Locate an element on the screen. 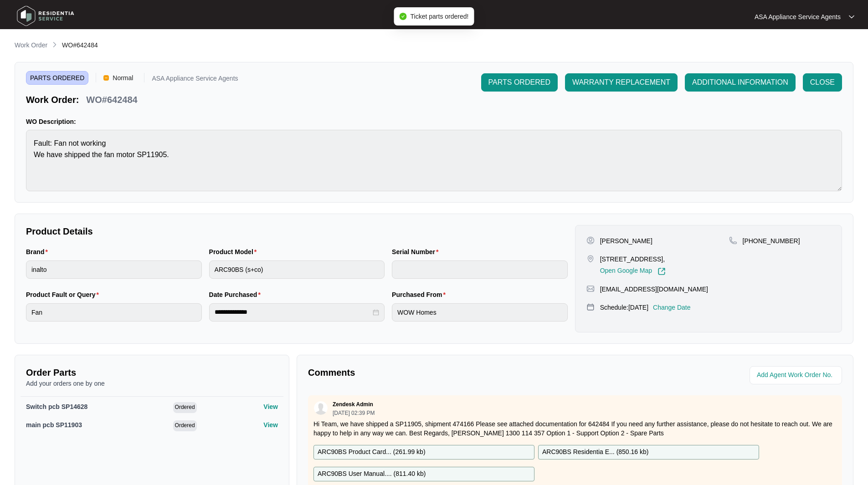  p: Add your orders one by one is located at coordinates (151, 383).